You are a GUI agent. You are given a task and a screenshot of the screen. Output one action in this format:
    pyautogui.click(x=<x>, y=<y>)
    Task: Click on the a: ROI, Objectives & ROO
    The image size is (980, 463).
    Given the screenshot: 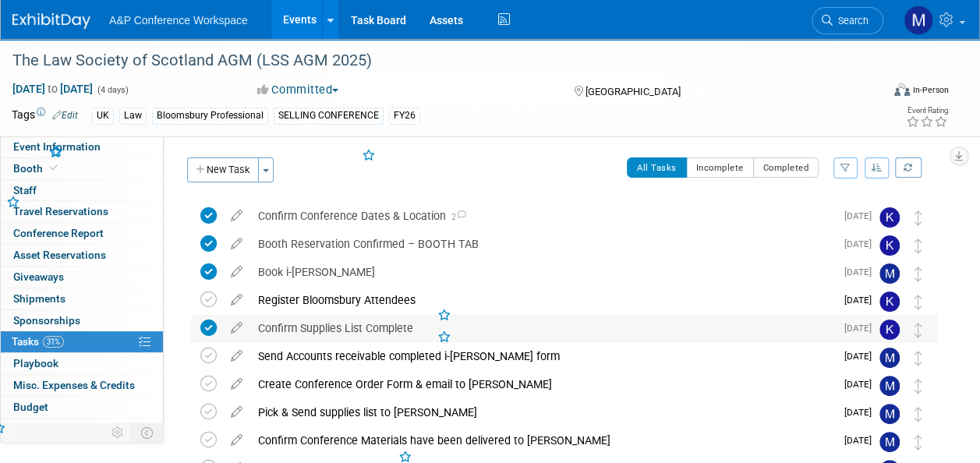 What is the action you would take?
    pyautogui.click(x=82, y=429)
    